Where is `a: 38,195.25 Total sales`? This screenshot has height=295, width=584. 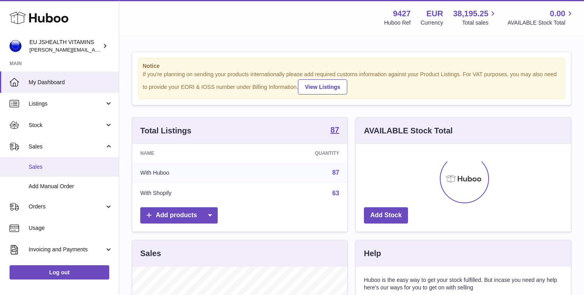 a: 38,195.25 Total sales is located at coordinates (475, 17).